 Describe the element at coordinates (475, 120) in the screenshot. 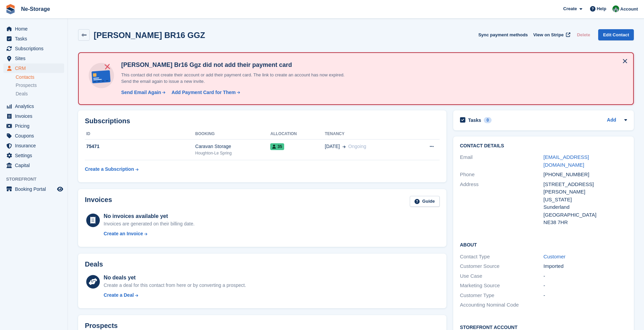

I see `h2: Tasks` at that location.